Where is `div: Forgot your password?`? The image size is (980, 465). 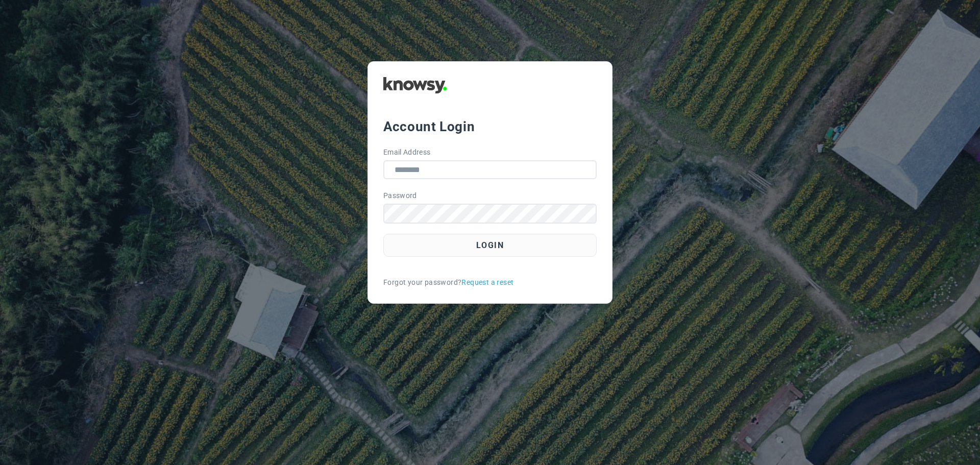 div: Forgot your password? is located at coordinates (490, 283).